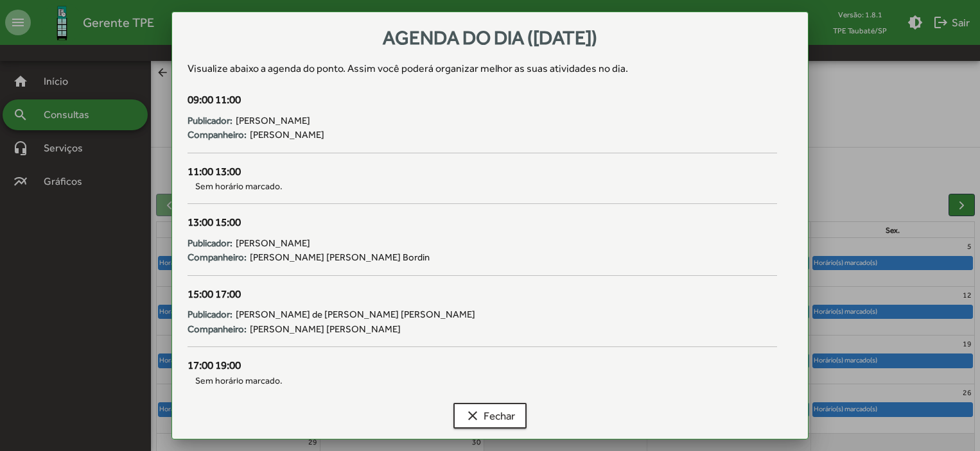 The height and width of the screenshot is (451, 980). Describe the element at coordinates (482, 222) in the screenshot. I see `div: 13:00 15:00` at that location.